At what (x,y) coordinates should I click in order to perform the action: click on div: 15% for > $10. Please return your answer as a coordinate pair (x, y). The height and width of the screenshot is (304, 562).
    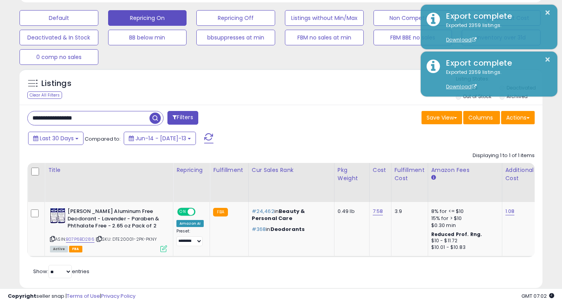
    Looking at the image, I should click on (464, 218).